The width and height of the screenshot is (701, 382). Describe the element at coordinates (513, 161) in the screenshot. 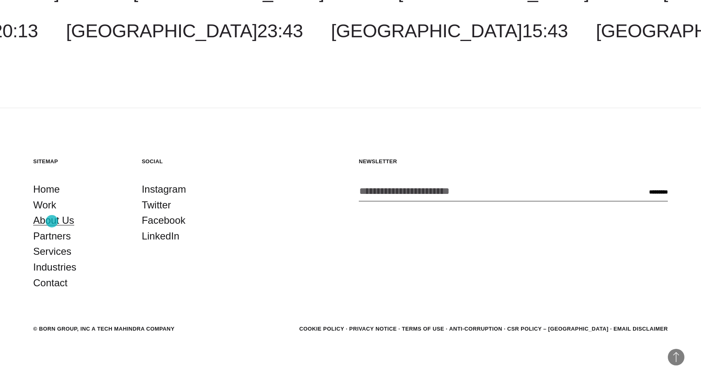

I see `h5: Newsletter` at that location.